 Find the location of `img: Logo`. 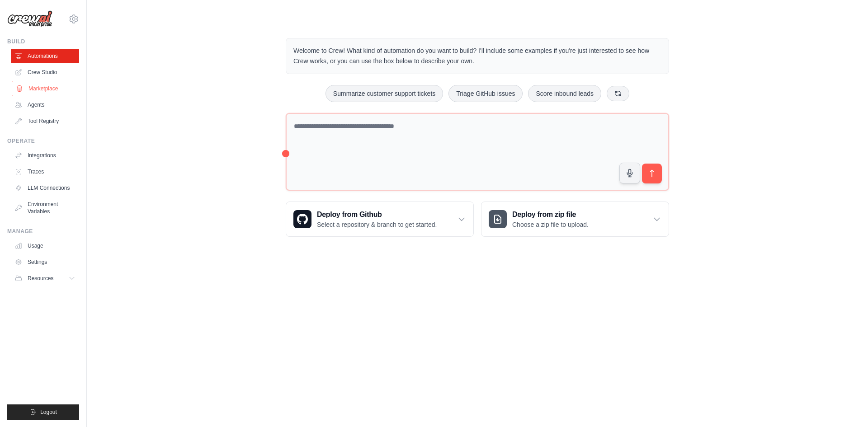

img: Logo is located at coordinates (29, 19).